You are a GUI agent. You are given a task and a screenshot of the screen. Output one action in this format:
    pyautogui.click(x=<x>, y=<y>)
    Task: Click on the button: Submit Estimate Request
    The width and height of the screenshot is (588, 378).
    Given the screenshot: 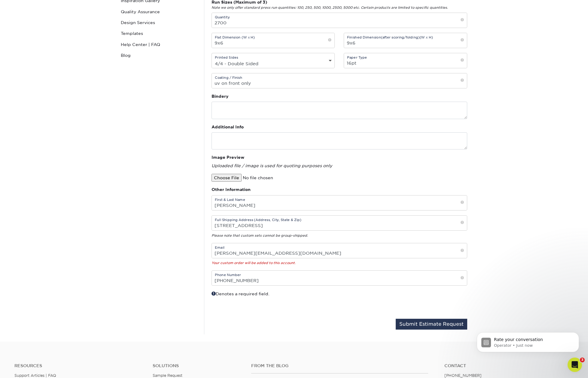 What is the action you would take?
    pyautogui.click(x=432, y=324)
    